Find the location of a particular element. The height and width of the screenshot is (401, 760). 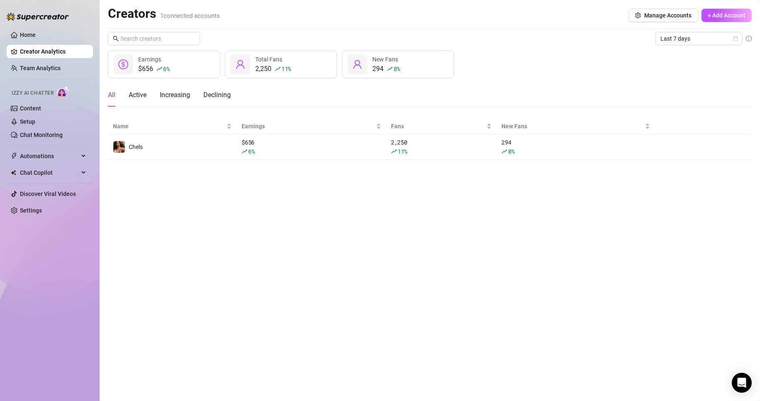

a: Content is located at coordinates (30, 108).